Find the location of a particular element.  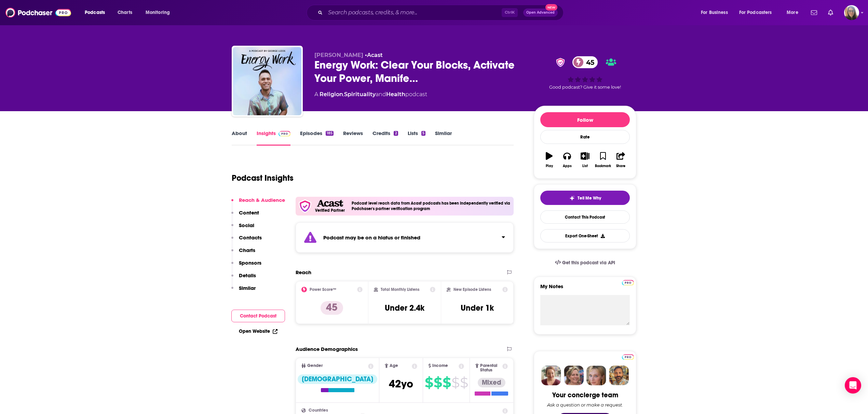

p: Similar is located at coordinates (247, 288).